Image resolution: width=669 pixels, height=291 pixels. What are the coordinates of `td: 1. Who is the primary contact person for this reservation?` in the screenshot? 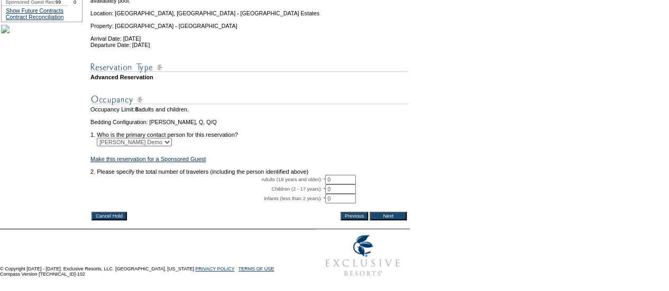 It's located at (249, 132).